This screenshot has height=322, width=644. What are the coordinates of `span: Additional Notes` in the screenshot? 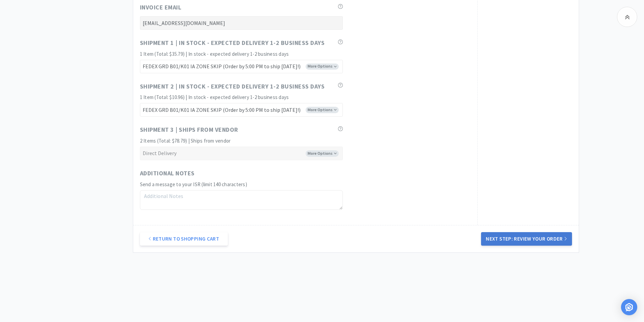 It's located at (167, 173).